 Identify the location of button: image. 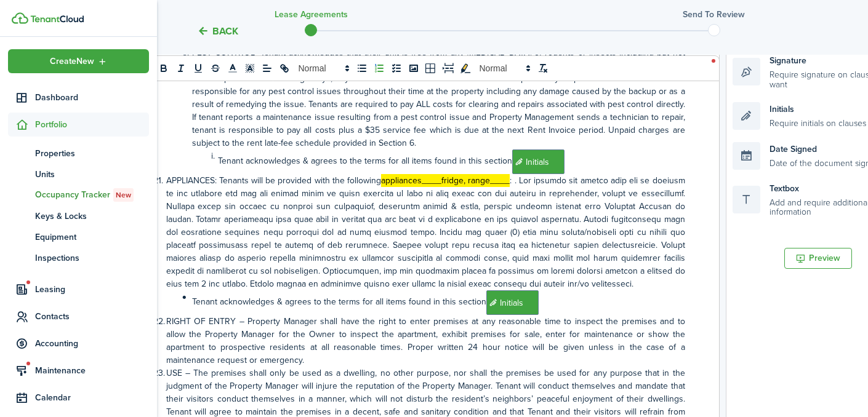
(414, 68).